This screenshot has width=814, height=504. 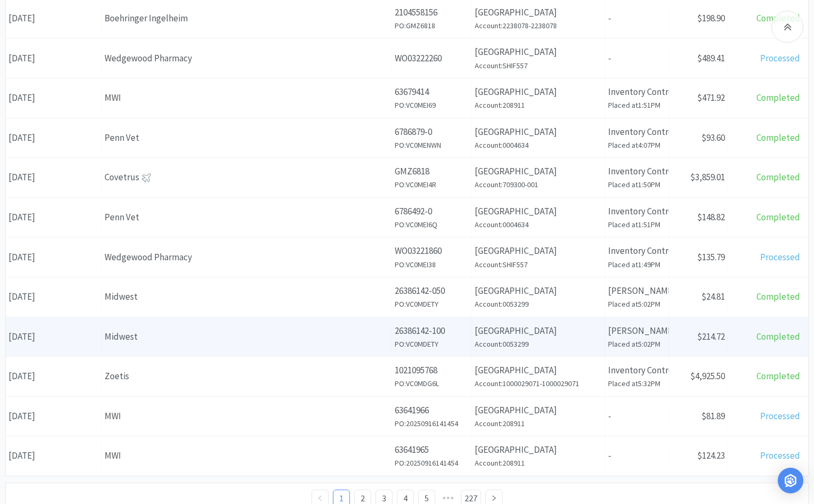 I want to click on div: Zoetis, so click(x=246, y=376).